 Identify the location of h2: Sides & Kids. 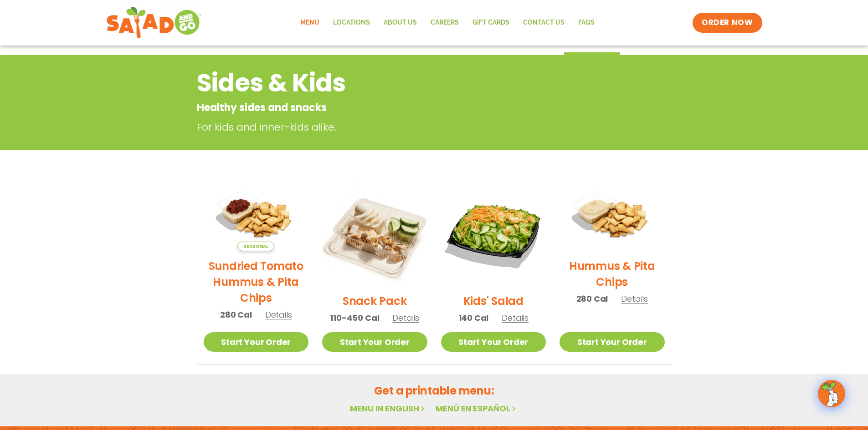
(397, 83).